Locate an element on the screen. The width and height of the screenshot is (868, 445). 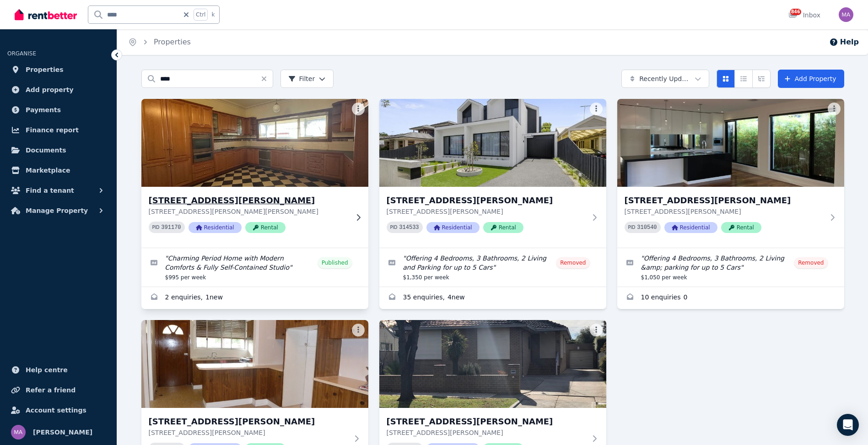
button: Help is located at coordinates (843, 42).